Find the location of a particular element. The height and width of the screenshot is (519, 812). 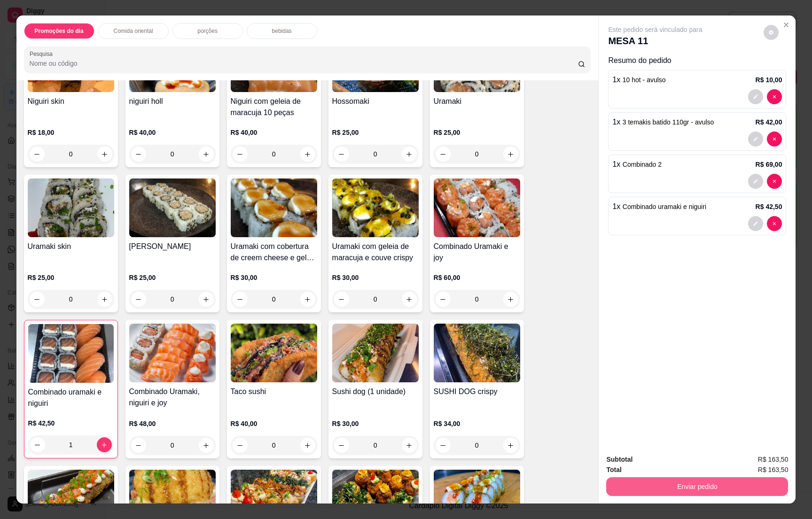

h4: SUSHI DOG crispy is located at coordinates (477, 391).